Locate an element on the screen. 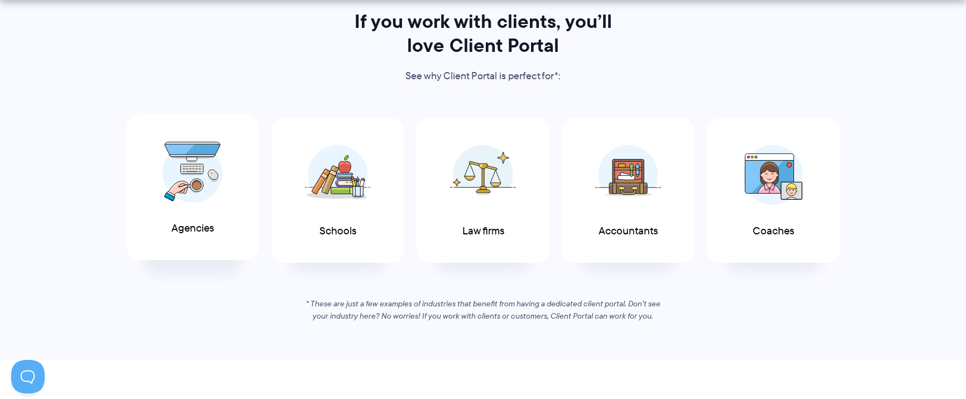 This screenshot has width=966, height=399. a: Coaches is located at coordinates (774, 190).